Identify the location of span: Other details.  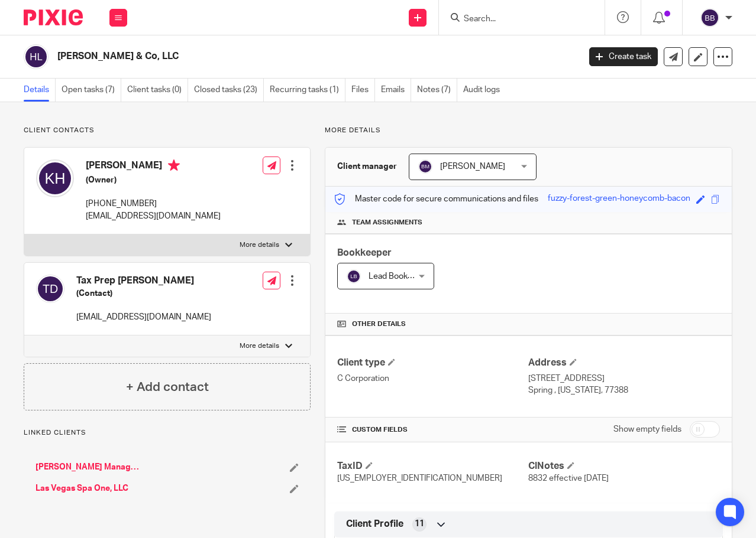
(378, 324).